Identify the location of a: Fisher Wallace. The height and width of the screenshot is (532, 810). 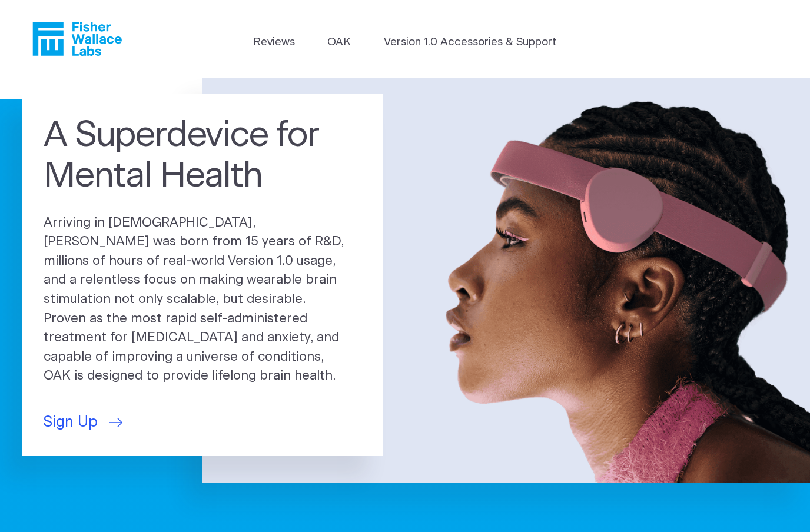
(77, 39).